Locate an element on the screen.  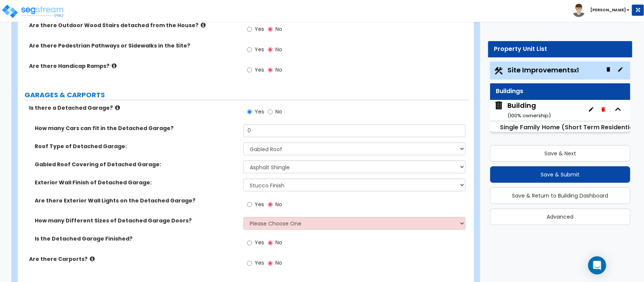
div: Building is located at coordinates (529, 110).